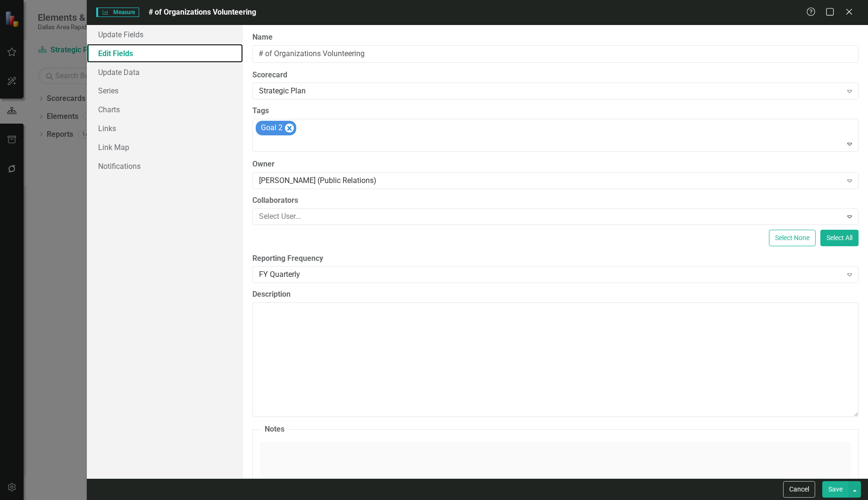  I want to click on span: Measure, so click(118, 12).